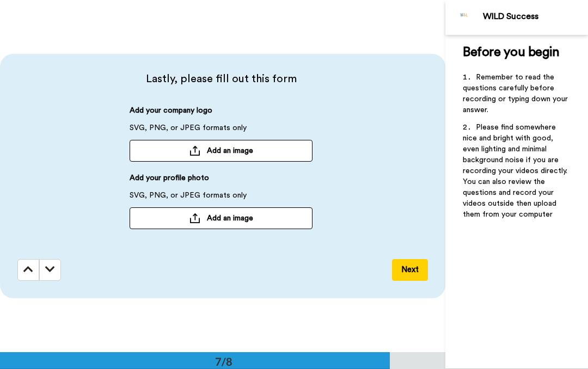 Image resolution: width=588 pixels, height=369 pixels. I want to click on span: Remember to read the questions carefully before recording or typing down your answer., so click(516, 94).